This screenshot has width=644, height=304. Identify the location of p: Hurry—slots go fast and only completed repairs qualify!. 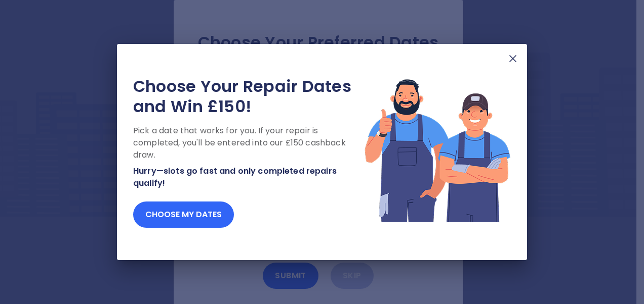
(249, 178).